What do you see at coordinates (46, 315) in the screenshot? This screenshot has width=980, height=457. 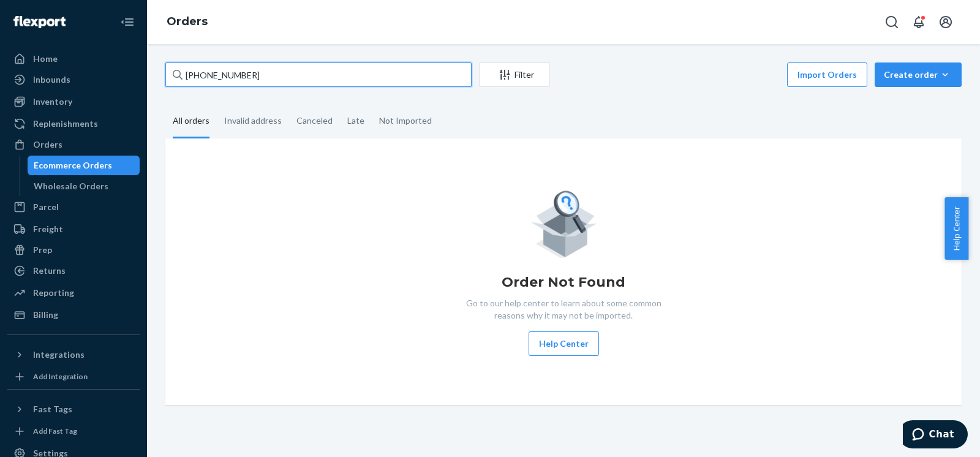 I see `div: Billing` at bounding box center [46, 315].